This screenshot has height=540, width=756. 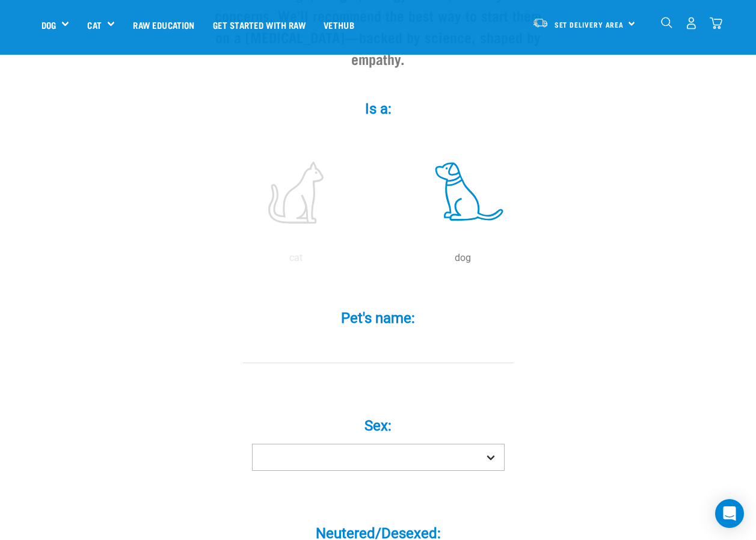 I want to click on a: Get started with Raw, so click(x=259, y=25).